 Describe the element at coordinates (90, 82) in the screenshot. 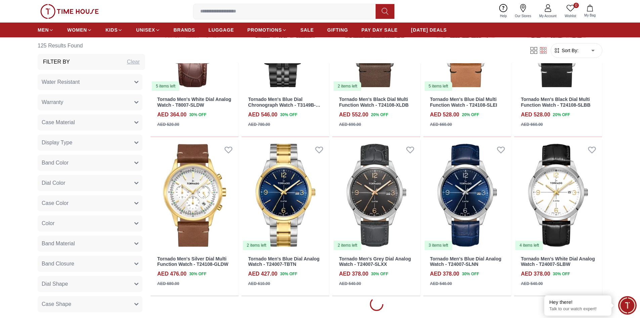

I see `button: Water Resistant` at that location.